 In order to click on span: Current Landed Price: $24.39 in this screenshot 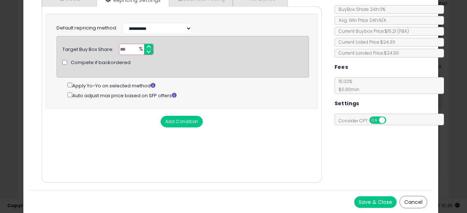, I will do `click(366, 53)`.